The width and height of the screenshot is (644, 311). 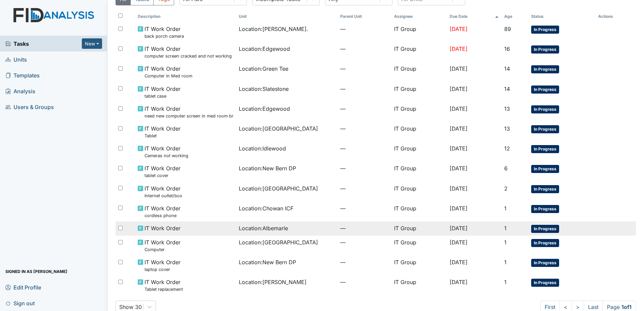 What do you see at coordinates (162, 172) in the screenshot?
I see `span: IT Work Order tablet cover` at bounding box center [162, 172].